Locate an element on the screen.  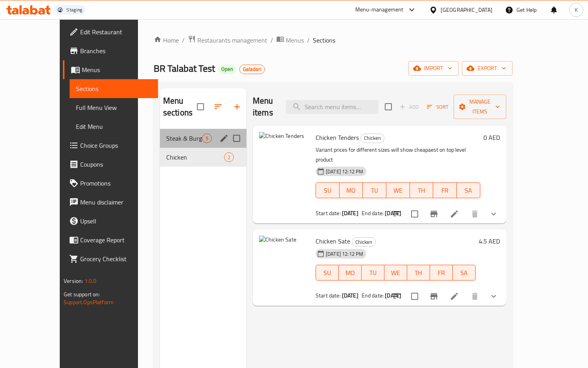
button: edit is located at coordinates (224, 138).